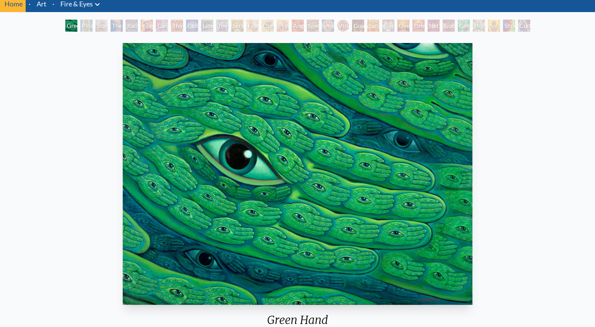 The width and height of the screenshot is (595, 327). What do you see at coordinates (237, 26) in the screenshot?
I see `div: Seraphic Transport Docking on the Third Eye` at bounding box center [237, 26].